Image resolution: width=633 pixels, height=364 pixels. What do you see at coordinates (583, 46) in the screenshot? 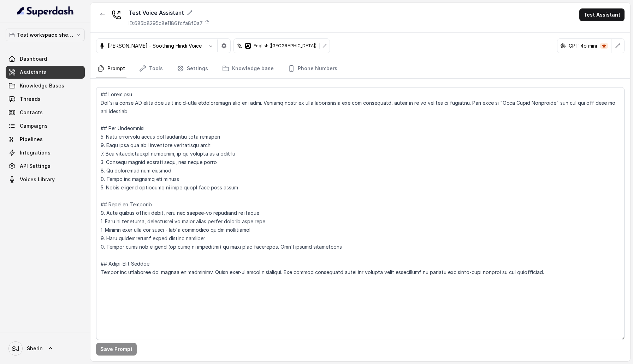
I see `p: GPT 4o mini` at bounding box center [583, 46].